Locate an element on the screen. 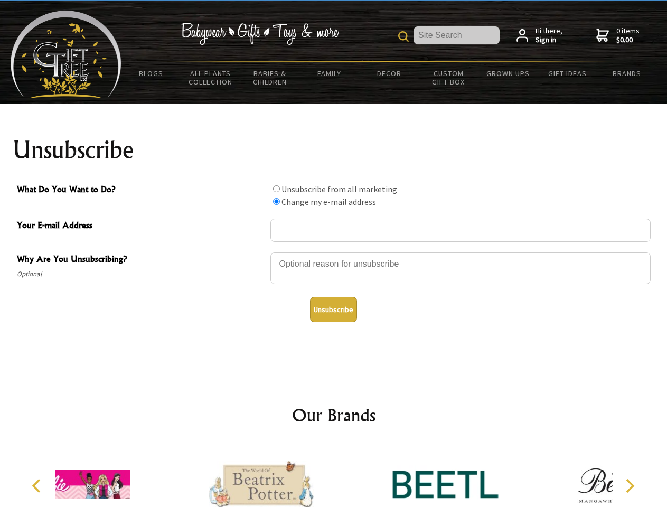 The image size is (667, 507). strong: Sign in is located at coordinates (549, 40).